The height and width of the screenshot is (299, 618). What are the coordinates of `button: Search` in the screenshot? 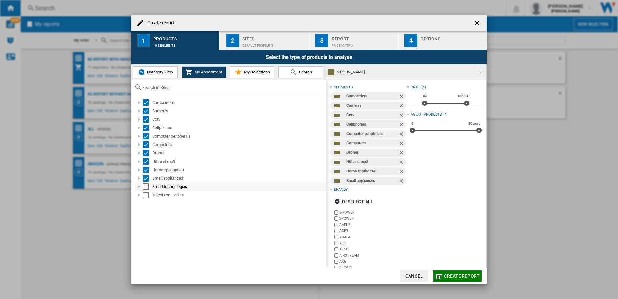 It's located at (301, 72).